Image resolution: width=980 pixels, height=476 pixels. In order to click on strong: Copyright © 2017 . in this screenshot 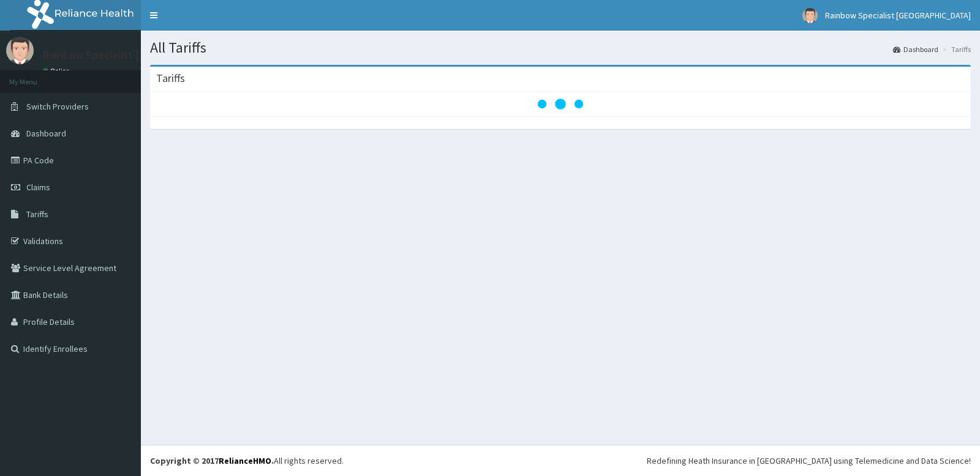, I will do `click(212, 461)`.